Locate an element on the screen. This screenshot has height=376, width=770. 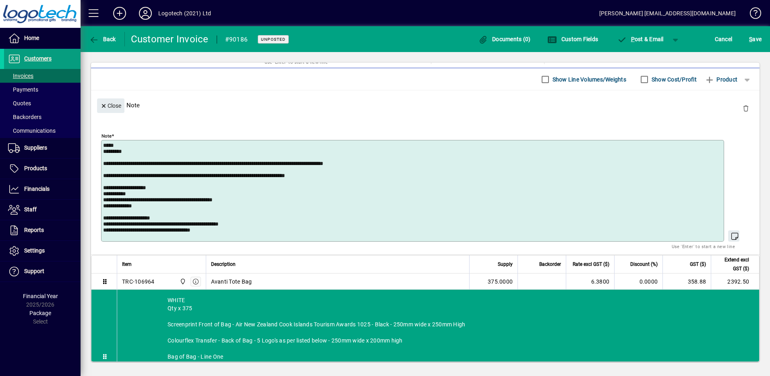
button: Profile is located at coordinates (145, 13).